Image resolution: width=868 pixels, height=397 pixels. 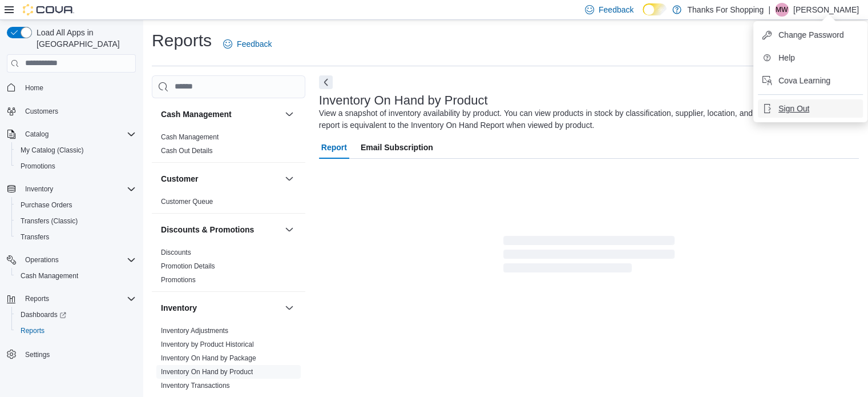 What do you see at coordinates (46, 205) in the screenshot?
I see `a: Purchase Orders` at bounding box center [46, 205].